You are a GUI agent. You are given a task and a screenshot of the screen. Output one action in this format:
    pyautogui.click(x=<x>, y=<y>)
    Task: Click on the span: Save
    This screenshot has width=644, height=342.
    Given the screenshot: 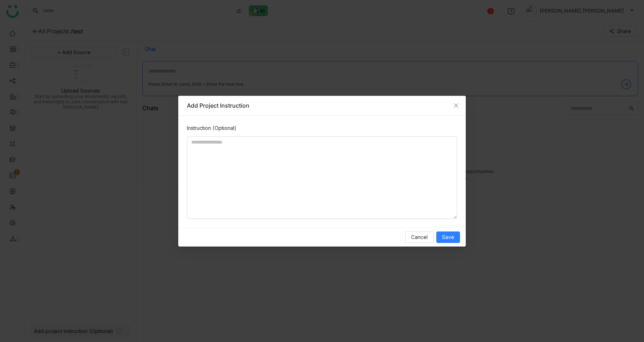 What is the action you would take?
    pyautogui.click(x=448, y=238)
    